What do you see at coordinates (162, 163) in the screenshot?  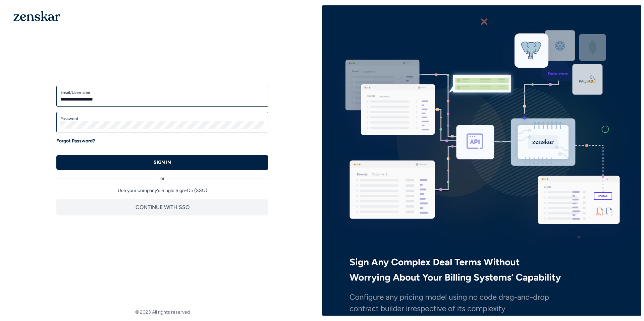 I see `p: SIGN IN` at bounding box center [162, 163].